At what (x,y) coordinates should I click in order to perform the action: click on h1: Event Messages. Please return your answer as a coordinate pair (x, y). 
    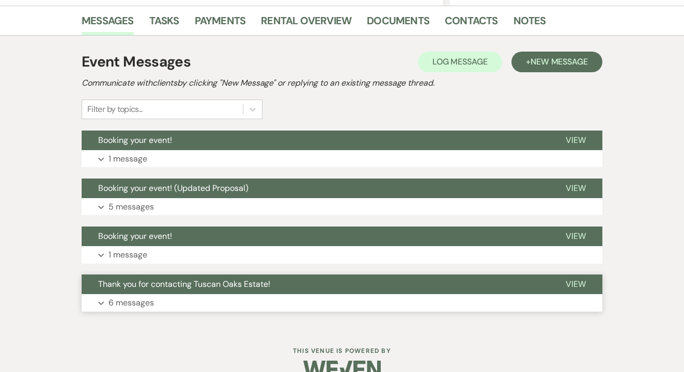
    Looking at the image, I should click on (136, 62).